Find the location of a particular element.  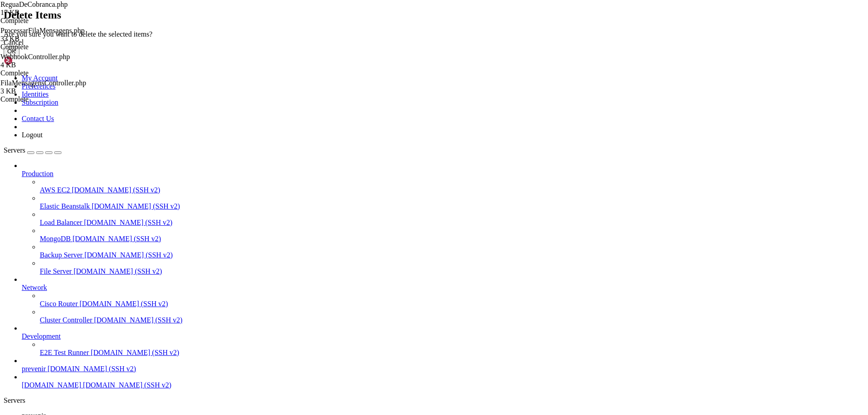

div: 33 KB is located at coordinates (46, 39).